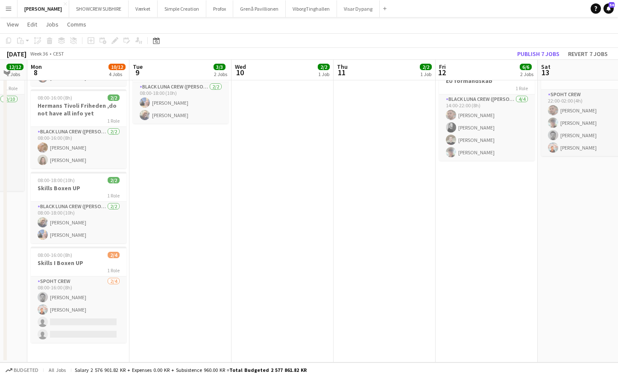 The width and height of the screenshot is (618, 377). Describe the element at coordinates (52, 24) in the screenshot. I see `span: Jobs` at that location.